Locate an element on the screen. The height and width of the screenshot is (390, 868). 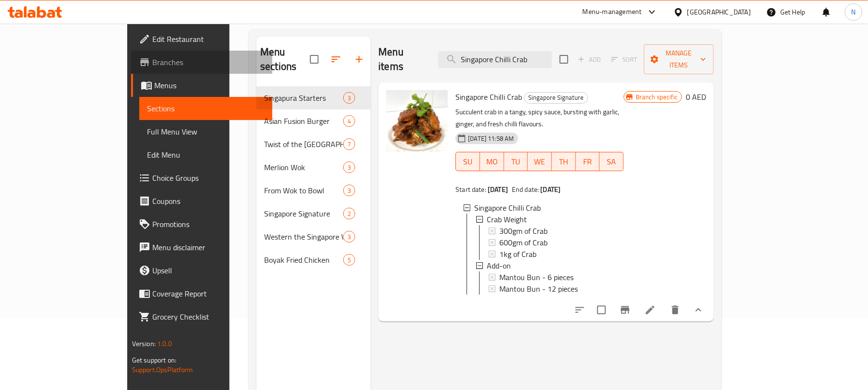
a: Edit Restaurant is located at coordinates (201, 39).